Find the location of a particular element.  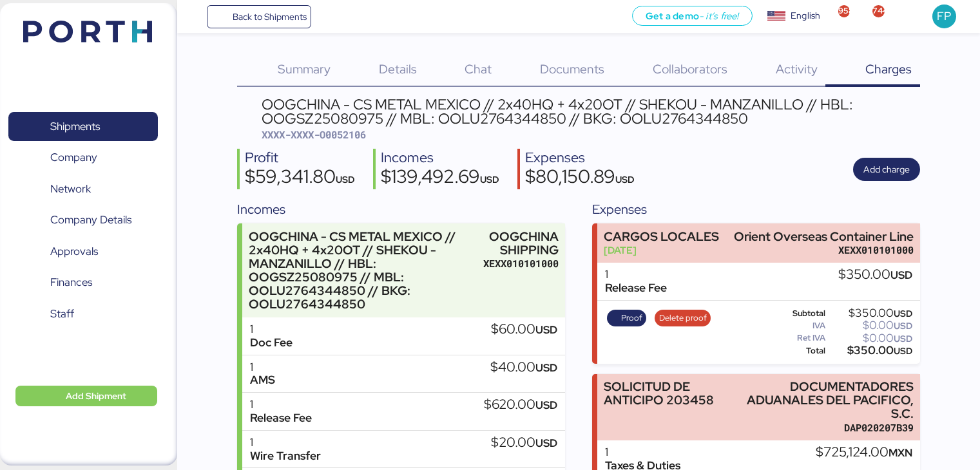

div: Ret IVA is located at coordinates (799, 338).